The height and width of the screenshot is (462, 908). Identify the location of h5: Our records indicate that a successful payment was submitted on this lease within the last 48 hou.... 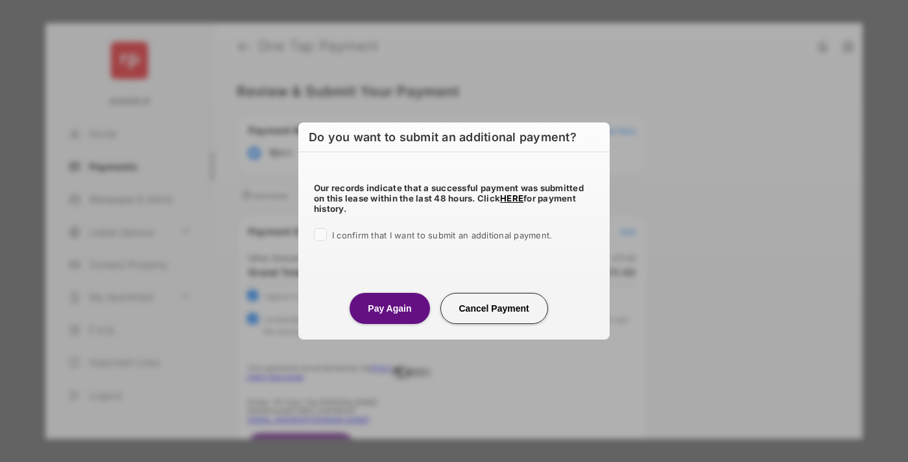
(454, 198).